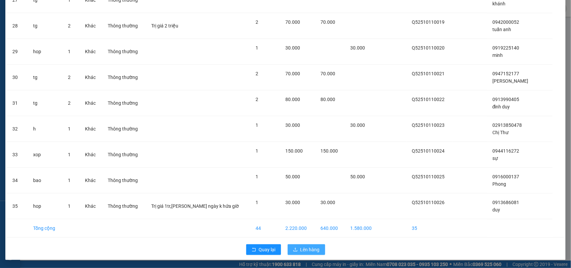  What do you see at coordinates (17, 155) in the screenshot?
I see `td: 33` at bounding box center [17, 155].